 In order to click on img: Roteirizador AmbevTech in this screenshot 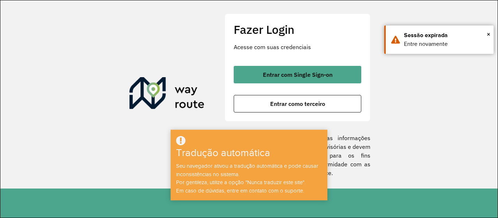, I will do `click(167, 95)`.